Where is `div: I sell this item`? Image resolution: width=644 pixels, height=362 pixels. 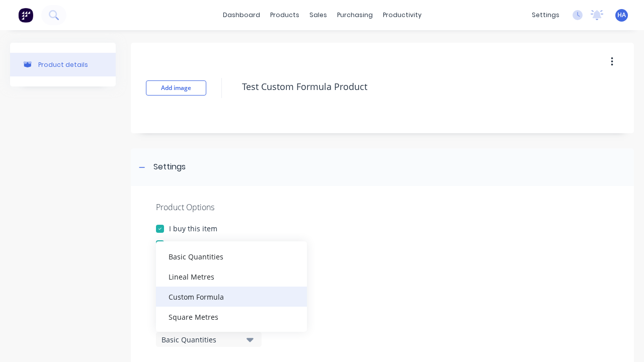 div: I sell this item is located at coordinates (193, 244).